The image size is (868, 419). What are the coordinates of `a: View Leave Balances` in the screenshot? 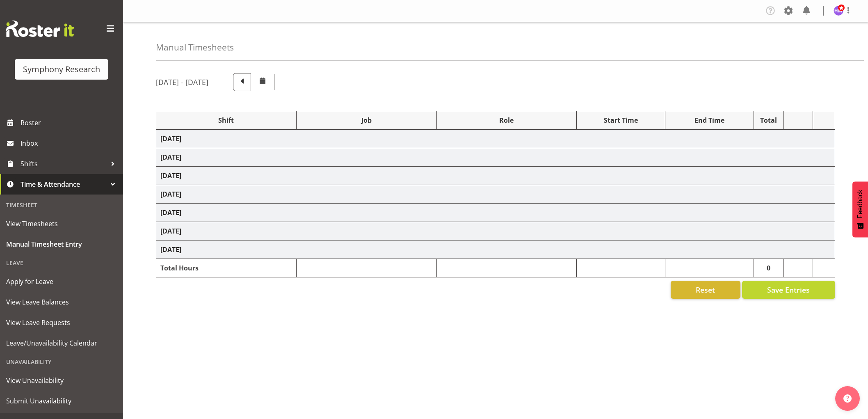 It's located at (61, 302).